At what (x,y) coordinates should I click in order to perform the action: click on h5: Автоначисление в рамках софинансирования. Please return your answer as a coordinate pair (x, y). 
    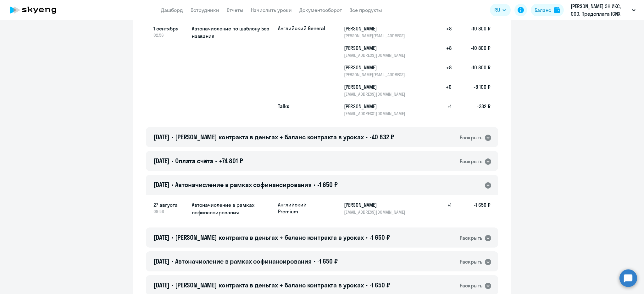
    Looking at the image, I should click on (233, 209).